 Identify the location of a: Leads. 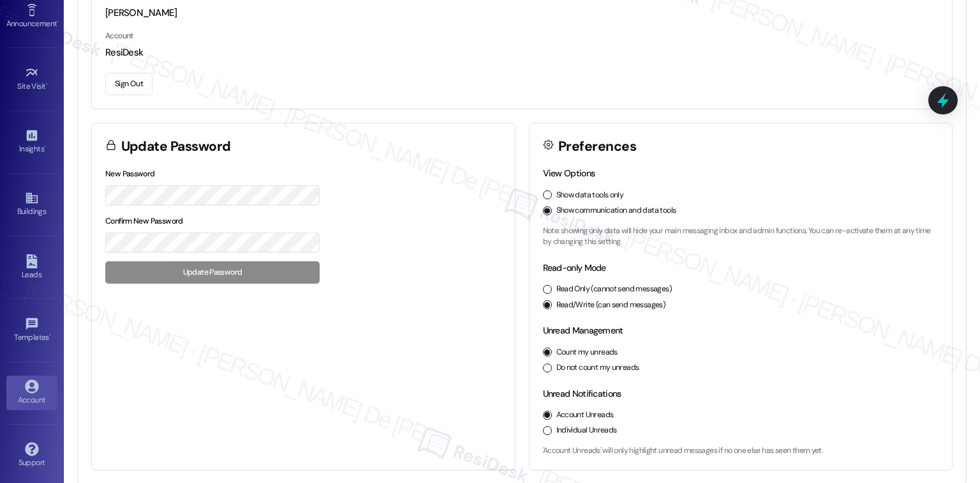
(32, 268).